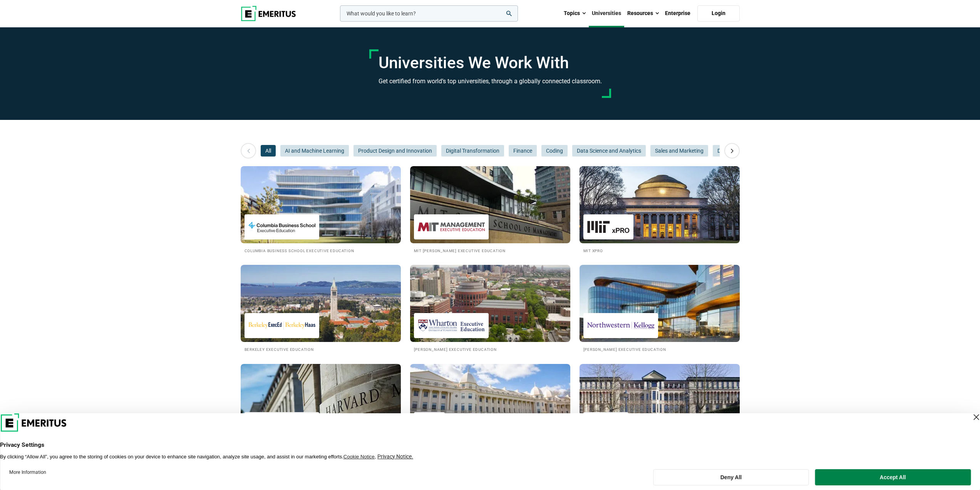 This screenshot has height=490, width=980. What do you see at coordinates (680, 151) in the screenshot?
I see `span: Sales and Marketing` at bounding box center [680, 151].